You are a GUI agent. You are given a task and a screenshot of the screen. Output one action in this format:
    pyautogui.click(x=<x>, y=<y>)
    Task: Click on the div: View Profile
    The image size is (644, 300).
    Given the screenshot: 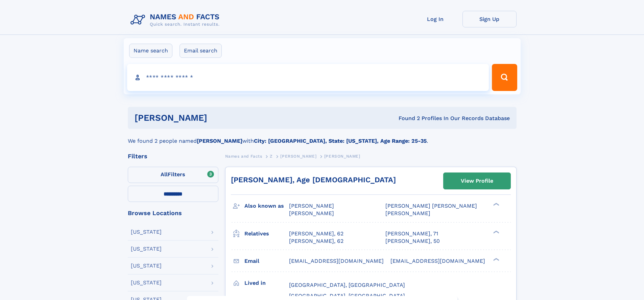 What is the action you would take?
    pyautogui.click(x=477, y=181)
    